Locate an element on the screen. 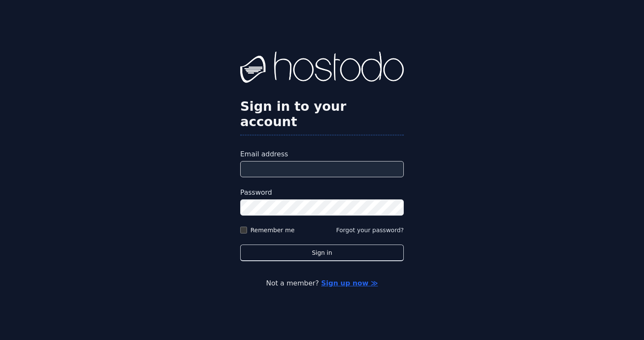 The width and height of the screenshot is (644, 340). h2: Sign in to your account is located at coordinates (322, 114).